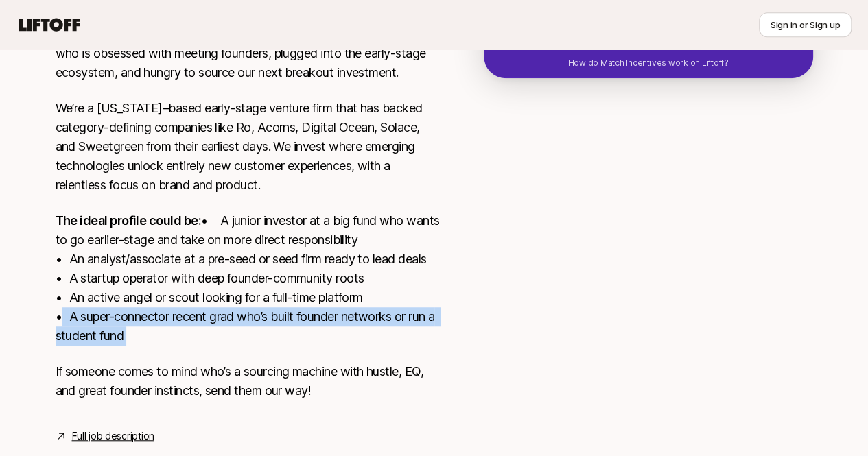 The height and width of the screenshot is (456, 868). I want to click on strong: The ideal profile could be:, so click(128, 220).